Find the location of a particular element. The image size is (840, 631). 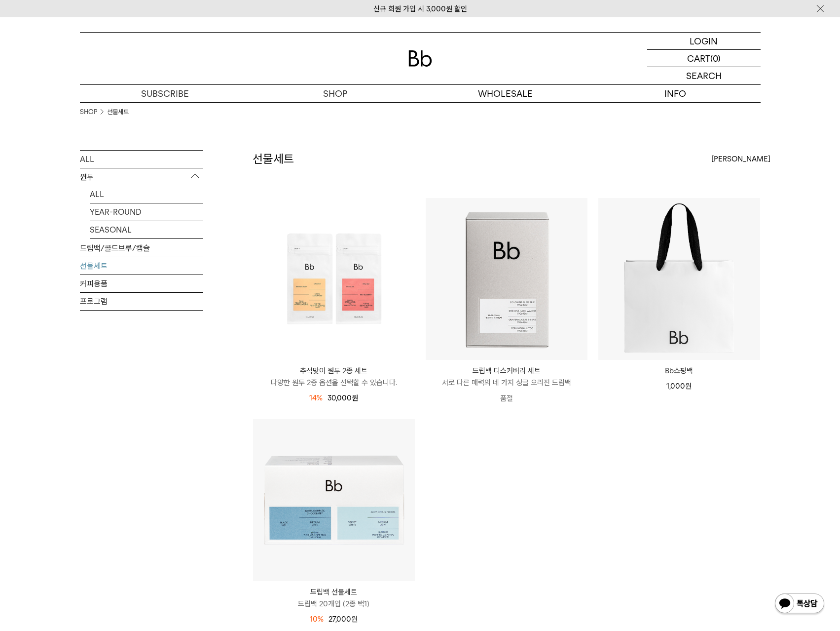

p: 드립백 디스커버리 세트 is located at coordinates (507, 371).